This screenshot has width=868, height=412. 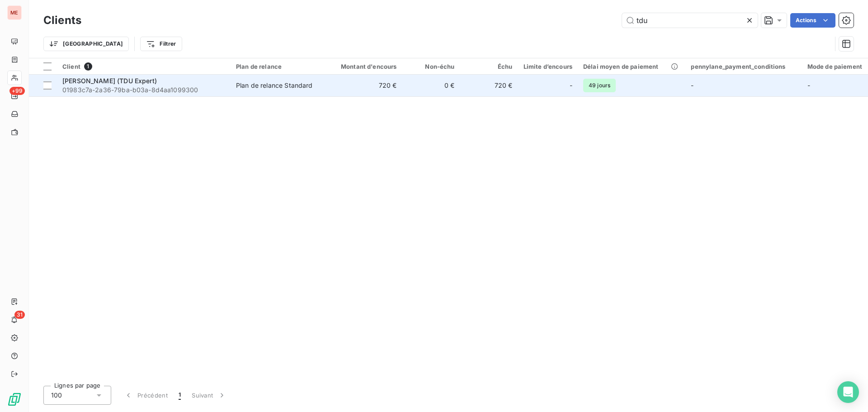 What do you see at coordinates (489, 66) in the screenshot?
I see `div: Échu` at bounding box center [489, 66].